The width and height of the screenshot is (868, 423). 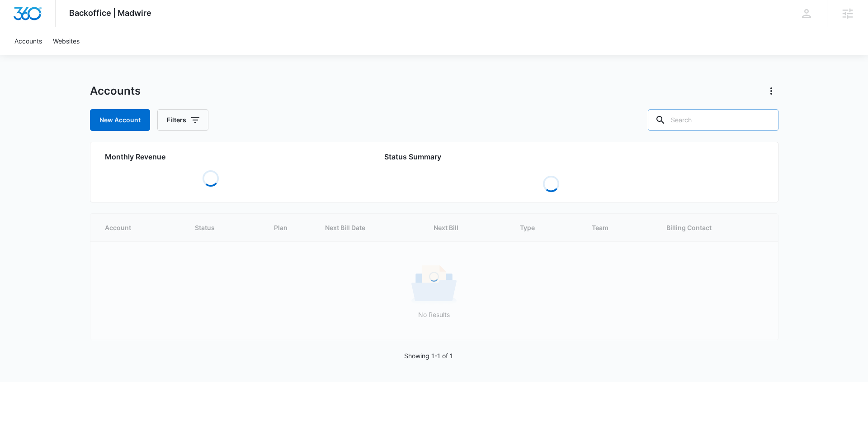 What do you see at coordinates (551, 157) in the screenshot?
I see `h2: Status Summary` at bounding box center [551, 157].